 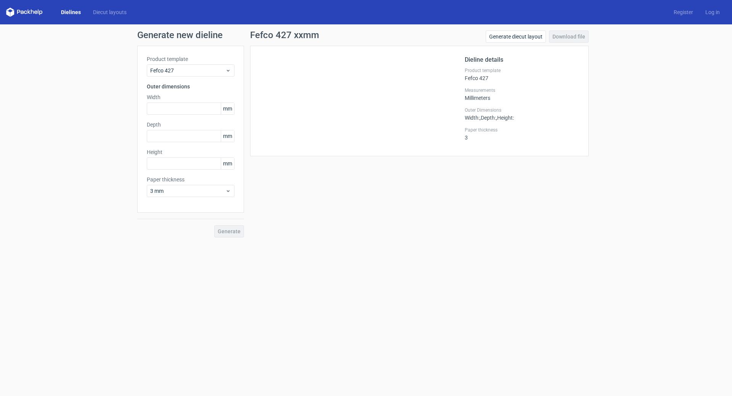 I want to click on div: Millimeters, so click(x=522, y=94).